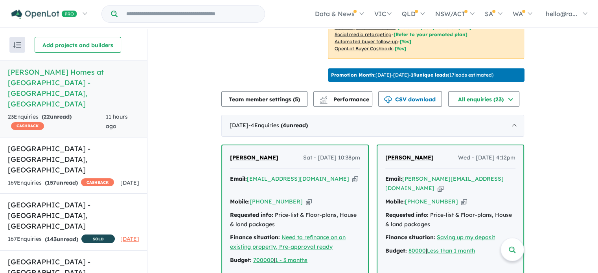 This screenshot has width=598, height=273. What do you see at coordinates (61, 239) in the screenshot?
I see `div: 167 Enquir ies` at bounding box center [61, 239].